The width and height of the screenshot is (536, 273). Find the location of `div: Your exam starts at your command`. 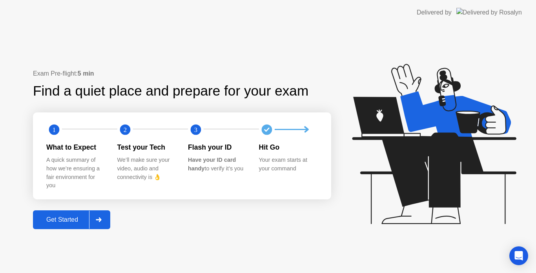

div: Your exam starts at your command is located at coordinates (288, 164).